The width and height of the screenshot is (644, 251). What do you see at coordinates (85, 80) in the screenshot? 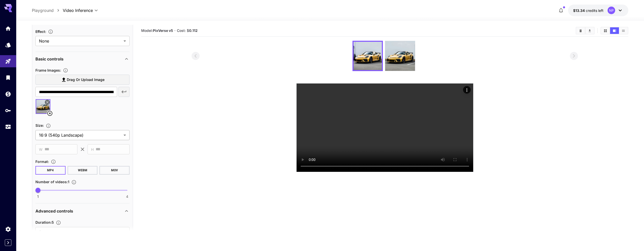
I see `span: Drag or upload image` at bounding box center [85, 80].